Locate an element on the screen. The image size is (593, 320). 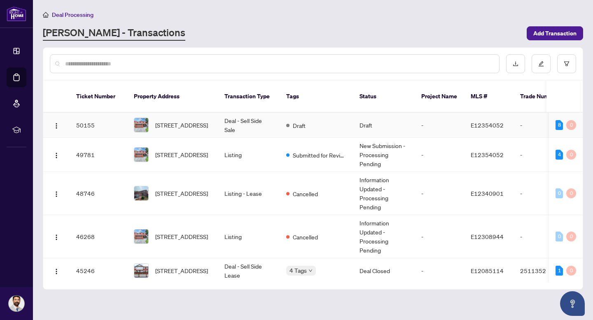
th: Property Address is located at coordinates (173, 97).